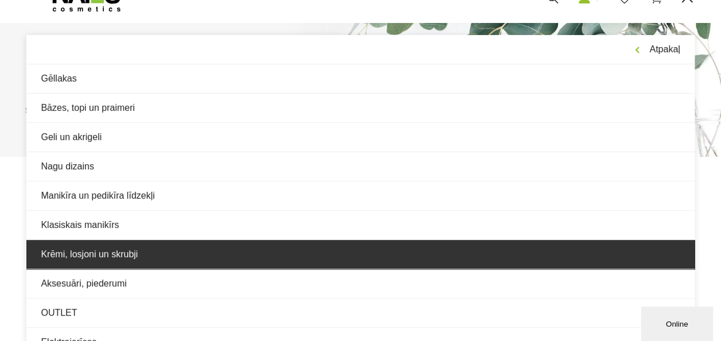  Describe the element at coordinates (360, 313) in the screenshot. I see `a: OUTLET` at that location.